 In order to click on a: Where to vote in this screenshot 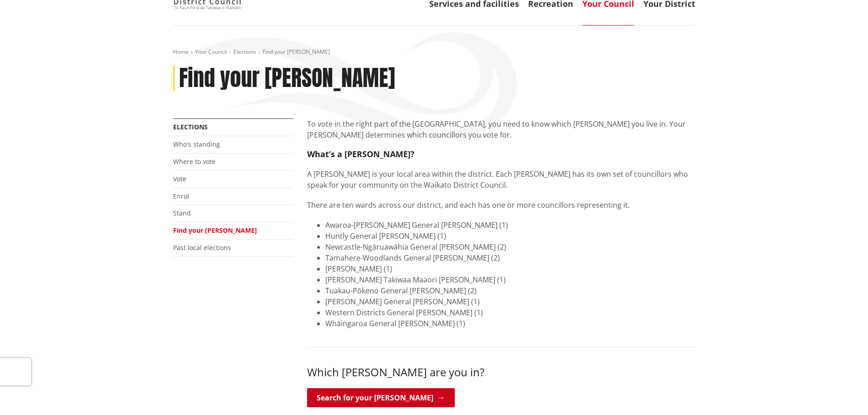, I will do `click(194, 161)`.